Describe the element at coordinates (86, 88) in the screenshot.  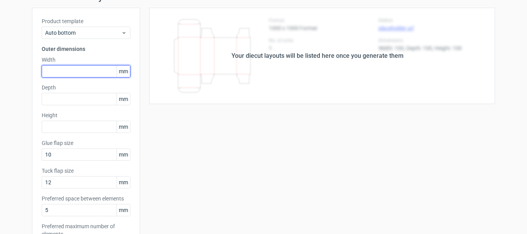
I see `label: Depth` at that location.